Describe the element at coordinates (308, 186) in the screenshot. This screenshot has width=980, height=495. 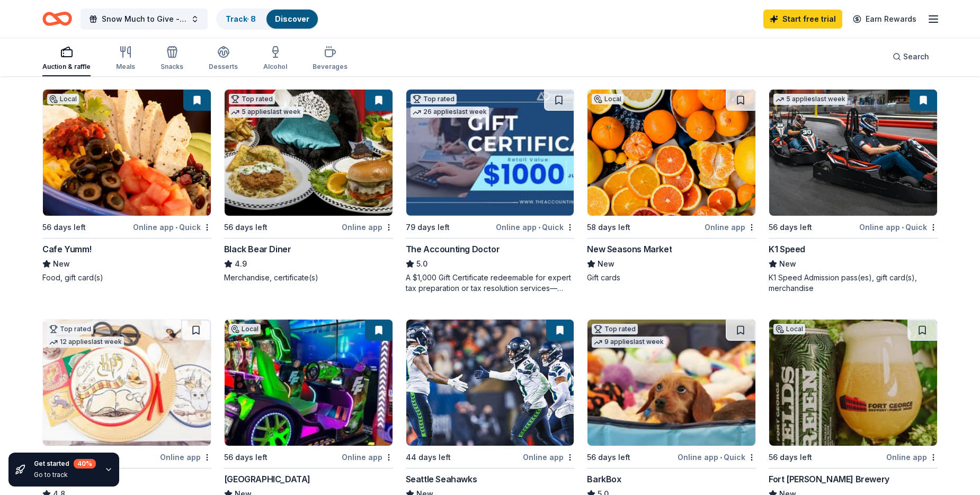
I see `a: Image for Black Bear DinerTop rated5 applieslast week56 days leftOnline appBlack Bear Diner4.9Mer...` at that location.